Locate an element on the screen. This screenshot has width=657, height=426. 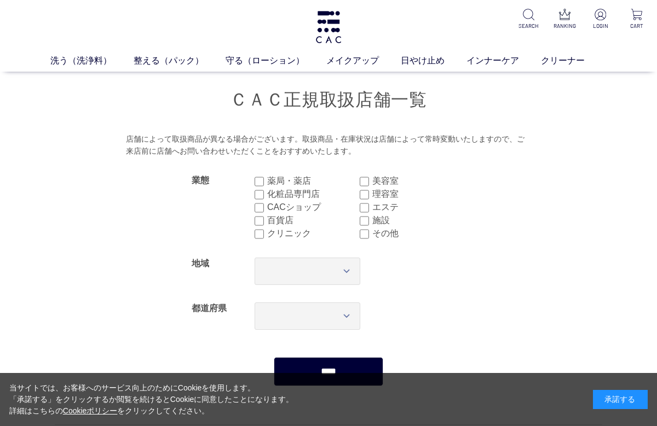
label: 化粧品専門店 is located at coordinates (313, 194).